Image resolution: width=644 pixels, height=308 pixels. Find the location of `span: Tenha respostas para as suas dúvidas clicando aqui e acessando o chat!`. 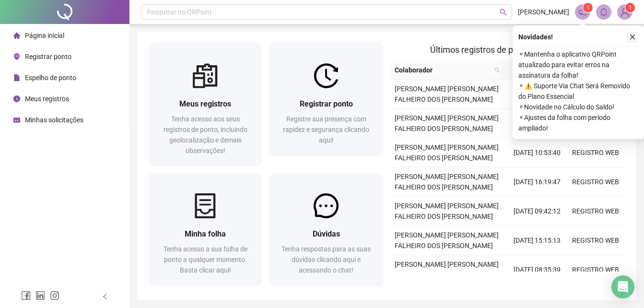

span: Tenha respostas para as suas dúvidas clicando aqui e acessando o chat! is located at coordinates (326, 259).